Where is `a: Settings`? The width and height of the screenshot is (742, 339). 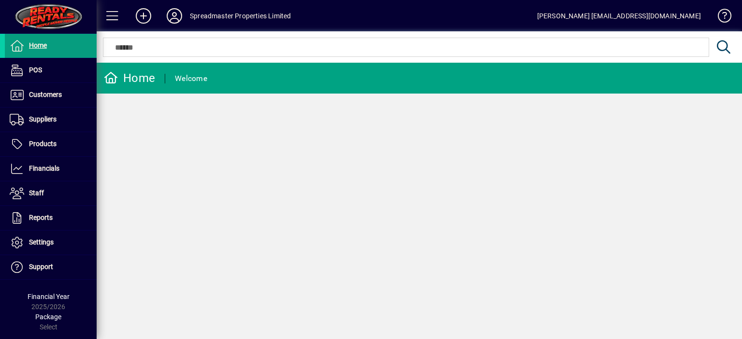
a: Settings is located at coordinates (51, 243).